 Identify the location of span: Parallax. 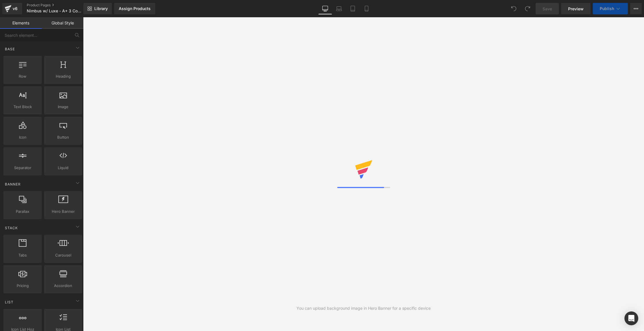
(22, 211).